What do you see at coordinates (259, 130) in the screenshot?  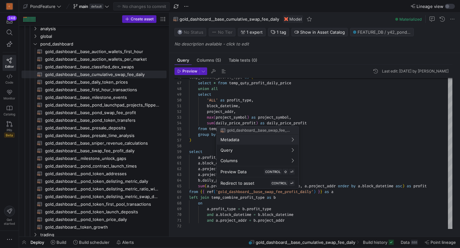 I see `span: gold_dashboard__base_swap_fee_profit_daily` at bounding box center [259, 130].